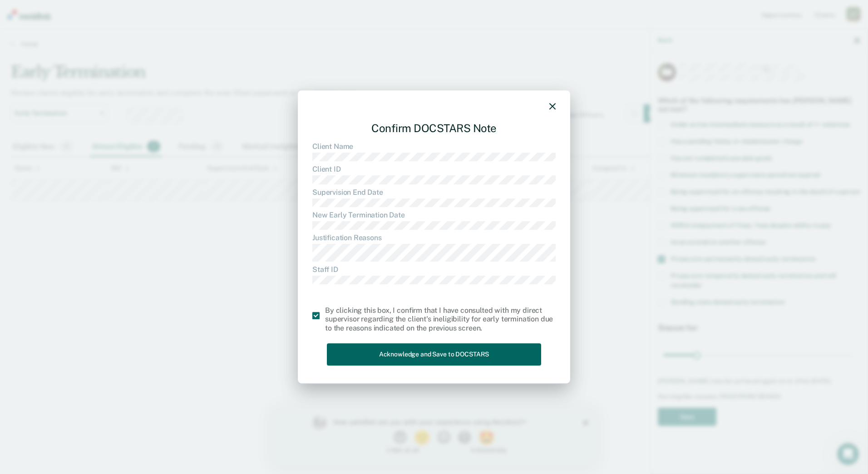  I want to click on button: Acknowledge and Save to DOCSTARS, so click(434, 354).